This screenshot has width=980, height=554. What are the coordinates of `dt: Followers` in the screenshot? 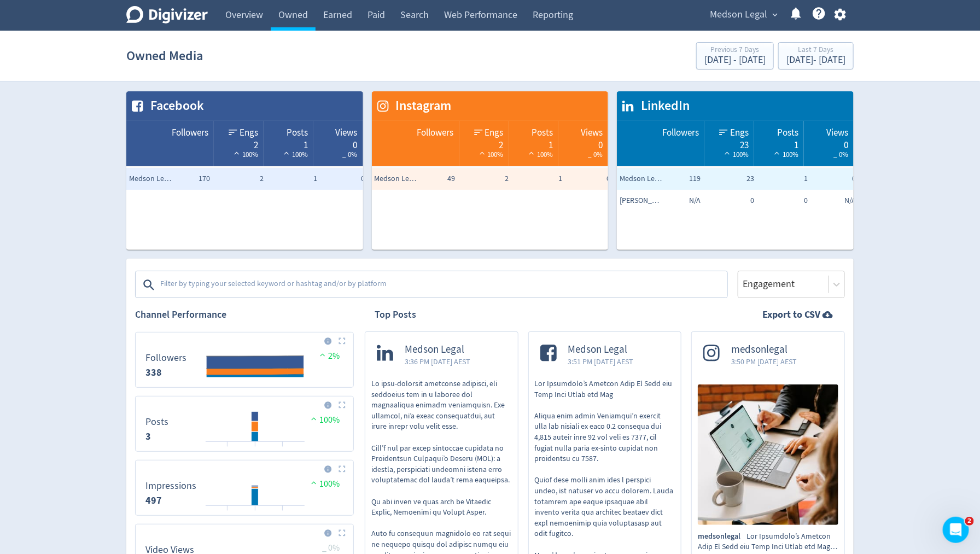 It's located at (166, 358).